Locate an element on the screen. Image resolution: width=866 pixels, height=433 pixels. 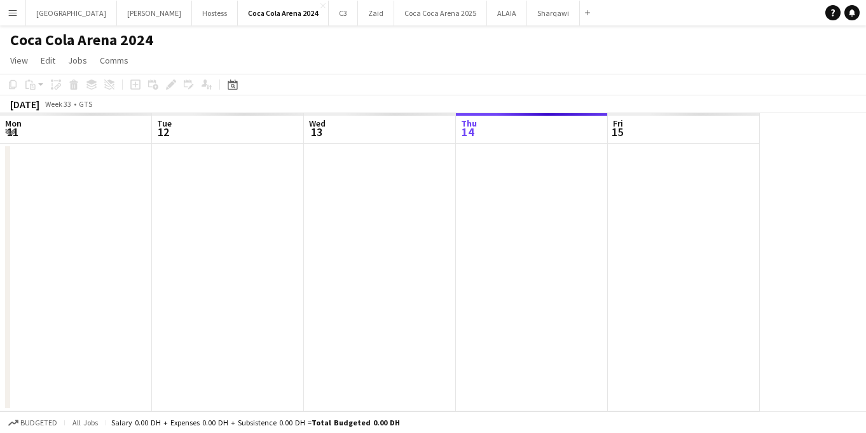
span: Wed is located at coordinates (317, 123).